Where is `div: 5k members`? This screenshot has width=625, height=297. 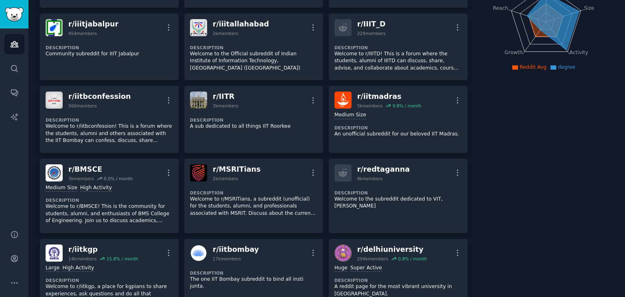
div: 5k members is located at coordinates (370, 106).